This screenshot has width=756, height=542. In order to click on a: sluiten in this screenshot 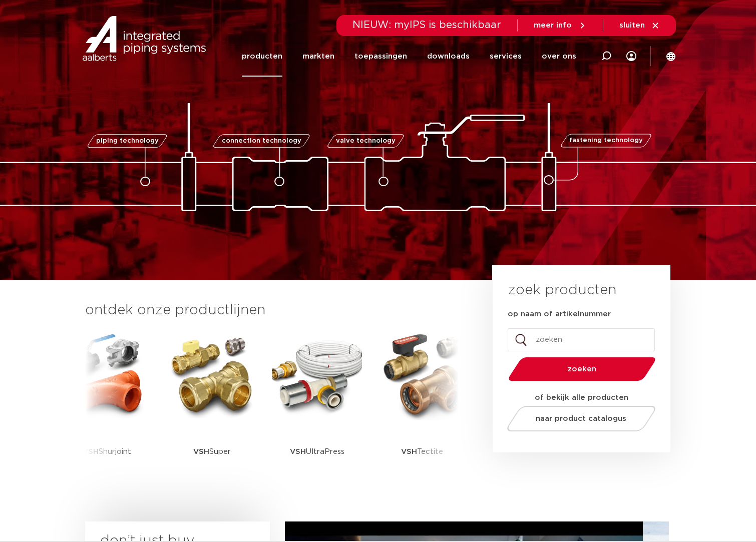, I will do `click(639, 25)`.